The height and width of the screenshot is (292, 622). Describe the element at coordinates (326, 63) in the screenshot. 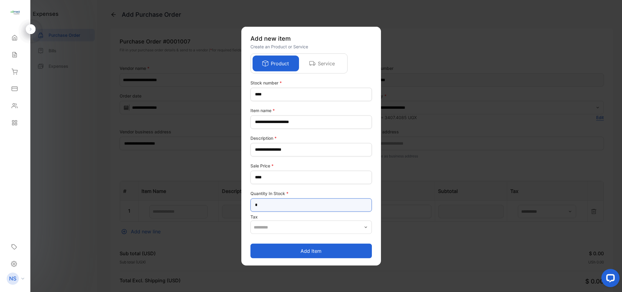

I see `p: Service` at that location.